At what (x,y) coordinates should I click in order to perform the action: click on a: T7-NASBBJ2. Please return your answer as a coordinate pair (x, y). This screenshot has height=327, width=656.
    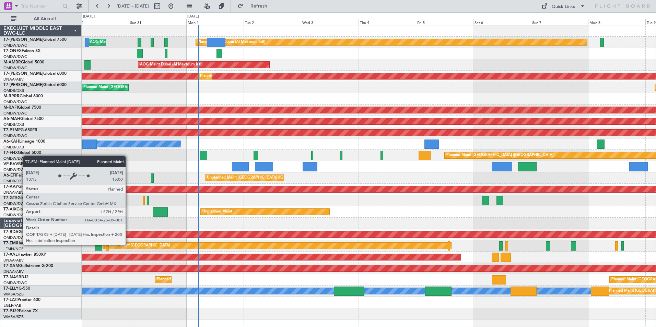
    Looking at the image, I should click on (16, 277).